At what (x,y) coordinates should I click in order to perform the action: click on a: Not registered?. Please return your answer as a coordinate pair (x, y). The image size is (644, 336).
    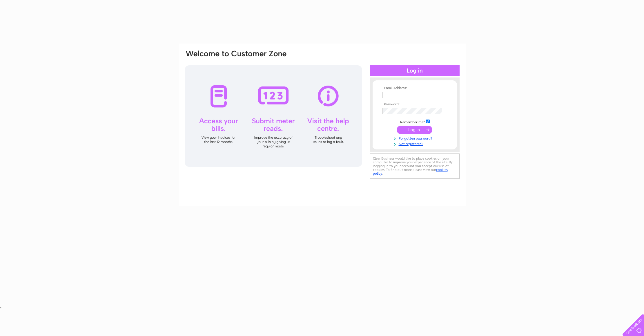
    Looking at the image, I should click on (415, 143).